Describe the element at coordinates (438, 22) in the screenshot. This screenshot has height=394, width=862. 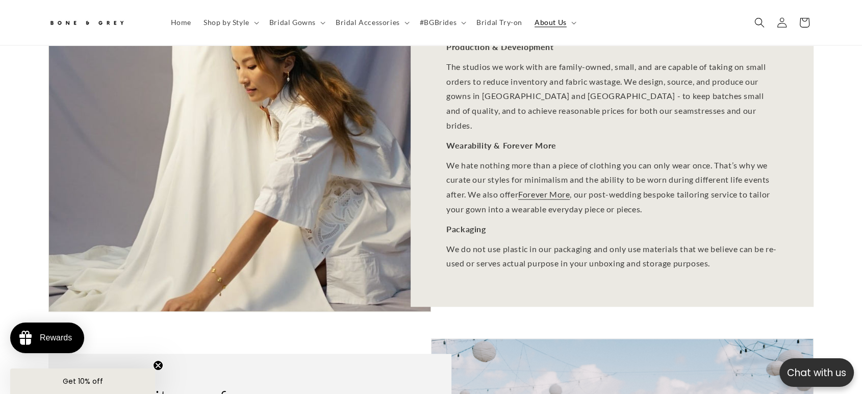
I see `span: #BGBrides` at that location.